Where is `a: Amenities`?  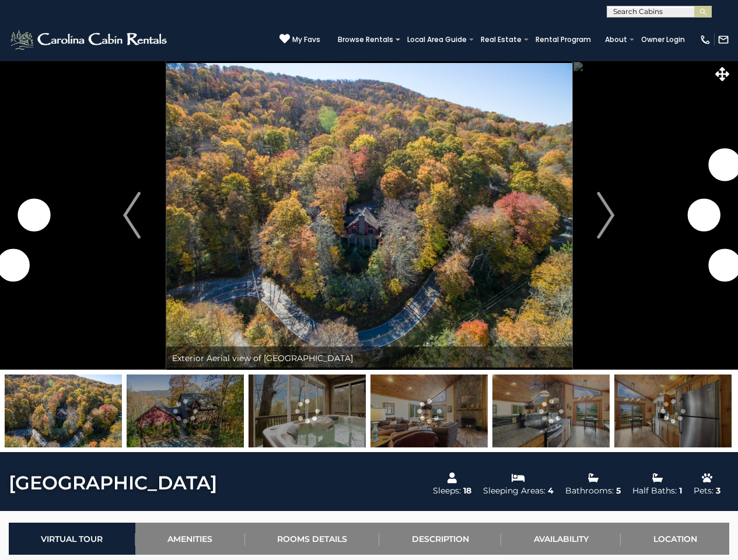
a: Amenities is located at coordinates (190, 539).